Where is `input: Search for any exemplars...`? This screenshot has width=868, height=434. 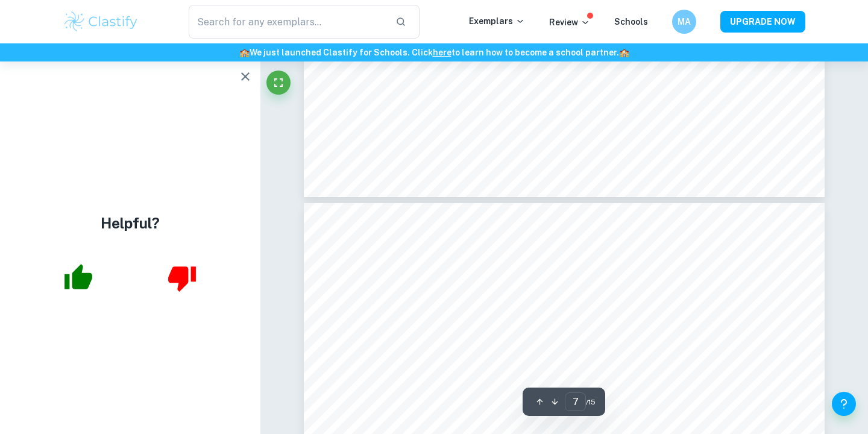 input: Search for any exemplars... is located at coordinates (287, 22).